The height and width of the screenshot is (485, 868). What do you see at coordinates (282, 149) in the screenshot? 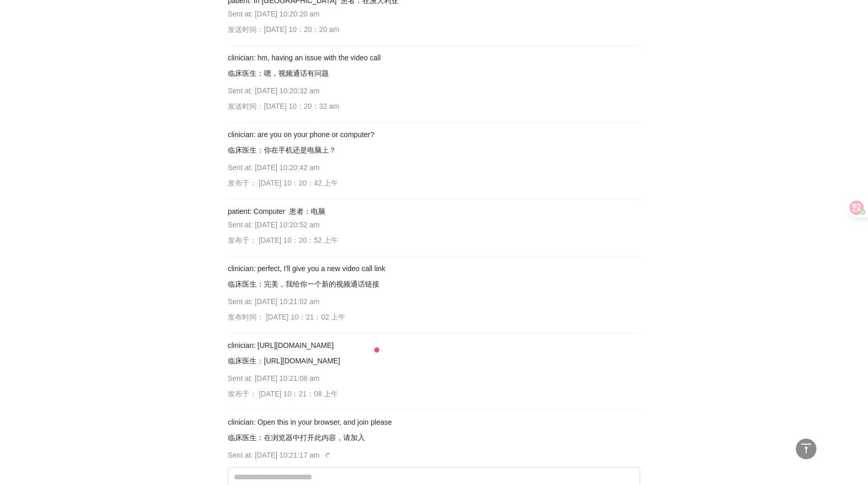
I see `font: 临床医生：你在手机还是电脑上？` at bounding box center [282, 149].